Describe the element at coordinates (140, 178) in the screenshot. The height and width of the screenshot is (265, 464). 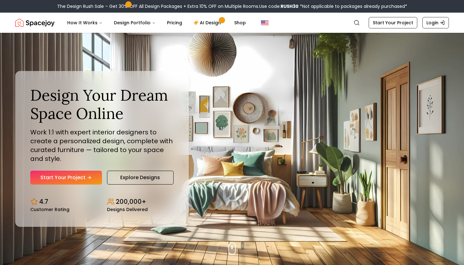
I see `a: Explore Designs` at that location.